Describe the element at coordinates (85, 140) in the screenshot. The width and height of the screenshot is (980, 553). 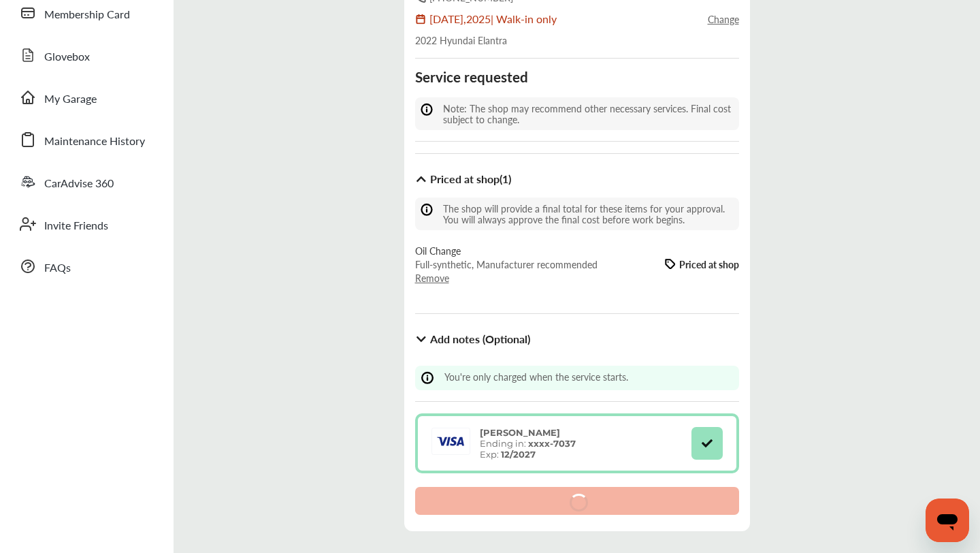
I see `a: Maintenance History` at that location.